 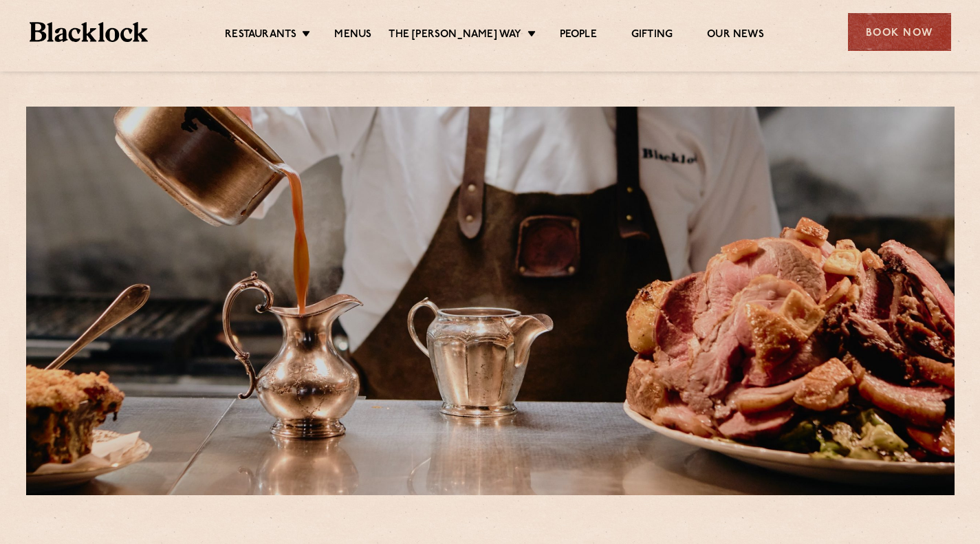 I want to click on a: People, so click(x=579, y=36).